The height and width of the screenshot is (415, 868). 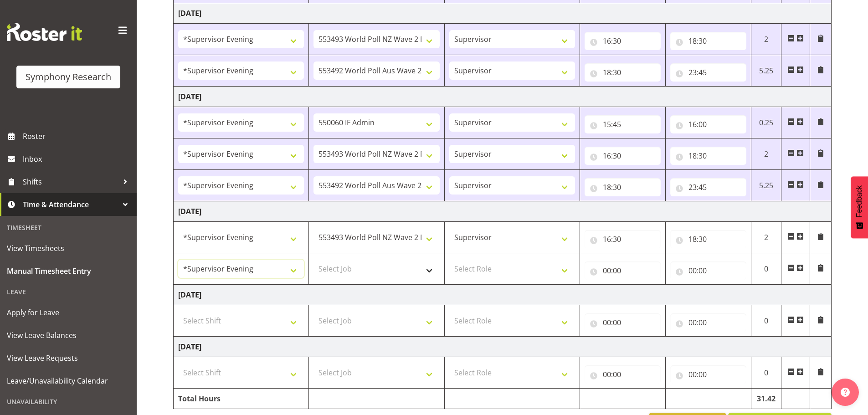 I want to click on span: View Leave Balances, so click(x=69, y=336).